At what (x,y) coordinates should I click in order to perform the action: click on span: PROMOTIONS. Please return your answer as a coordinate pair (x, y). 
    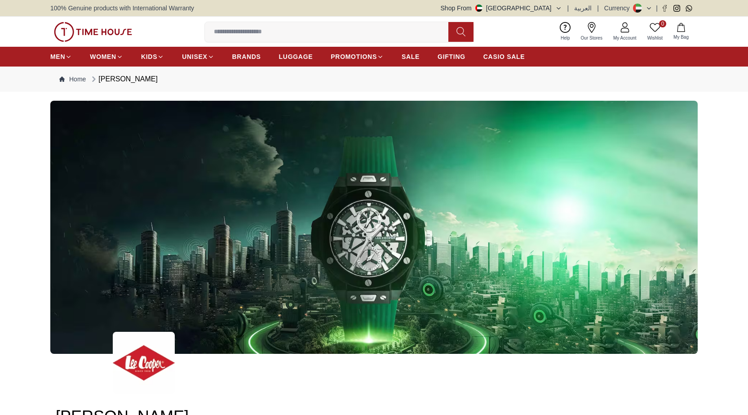
    Looking at the image, I should click on (354, 57).